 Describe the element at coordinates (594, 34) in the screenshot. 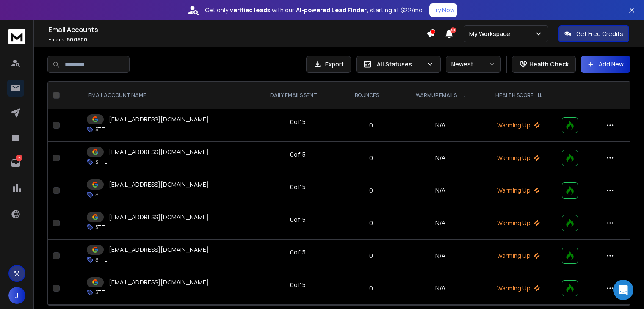

I see `button: Get Free Credits` at that location.